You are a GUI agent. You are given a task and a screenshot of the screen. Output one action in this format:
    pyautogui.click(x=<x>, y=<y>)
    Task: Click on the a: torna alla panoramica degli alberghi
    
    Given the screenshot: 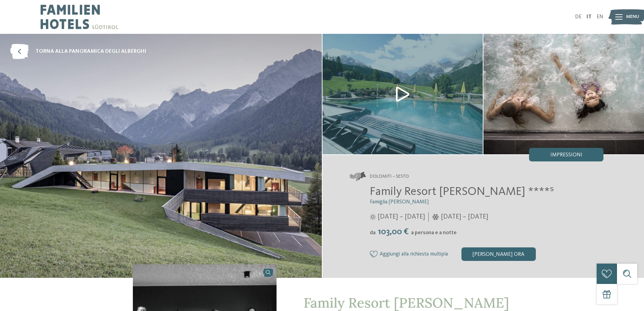 What is the action you would take?
    pyautogui.click(x=78, y=51)
    